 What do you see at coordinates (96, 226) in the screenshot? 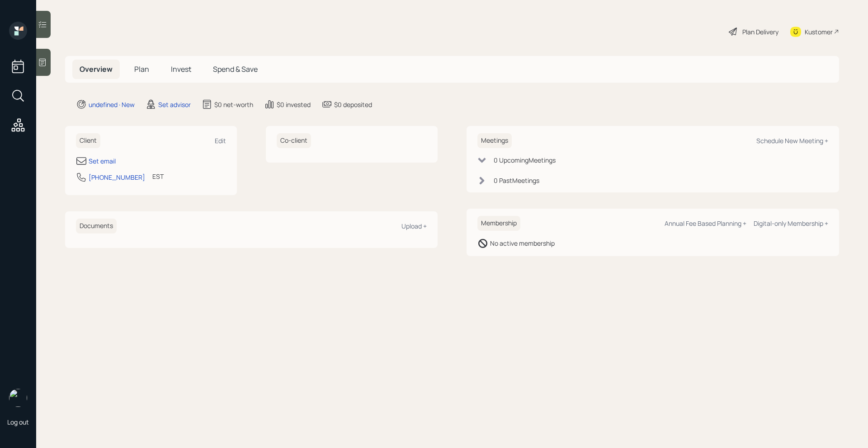
I see `h6: Documents` at bounding box center [96, 226].